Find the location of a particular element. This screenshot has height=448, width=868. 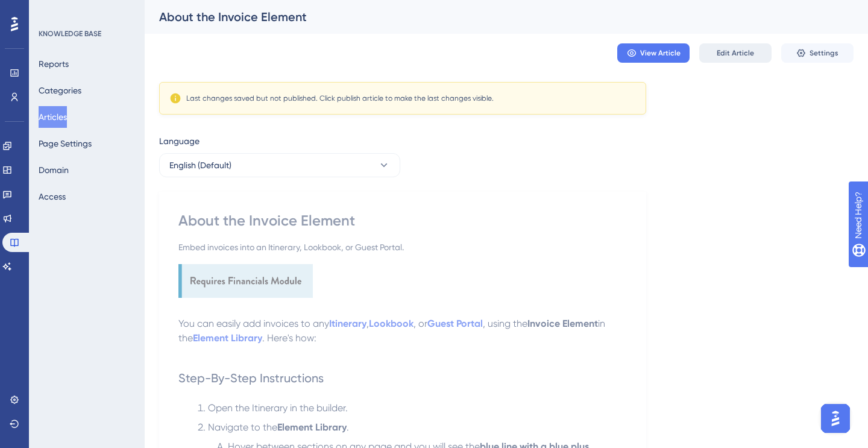

span: Edit Article is located at coordinates (736, 53).